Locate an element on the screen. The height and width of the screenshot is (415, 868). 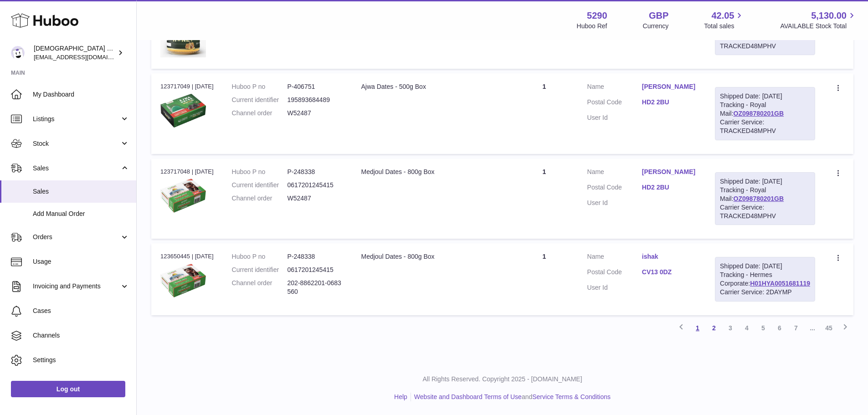
img: 1644521407.png is located at coordinates (183, 111).